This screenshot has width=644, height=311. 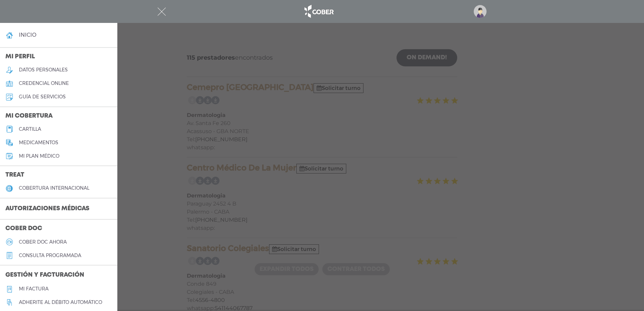 What do you see at coordinates (43, 70) in the screenshot?
I see `h5: datos personales` at bounding box center [43, 70].